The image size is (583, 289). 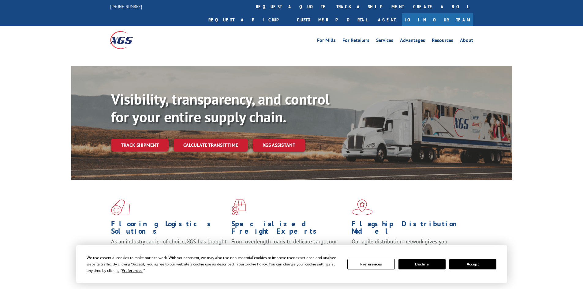 I want to click on a: Agent, so click(x=387, y=20).